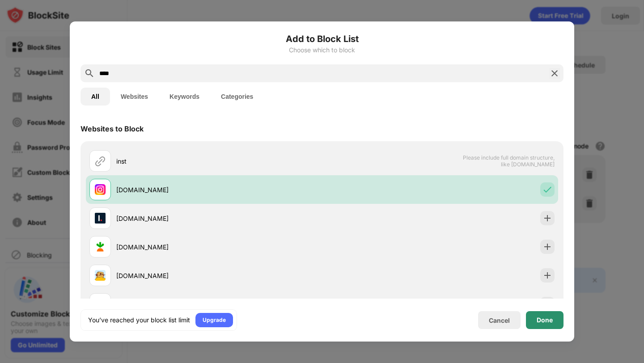  Describe the element at coordinates (112, 129) in the screenshot. I see `div: Websites to Block` at that location.